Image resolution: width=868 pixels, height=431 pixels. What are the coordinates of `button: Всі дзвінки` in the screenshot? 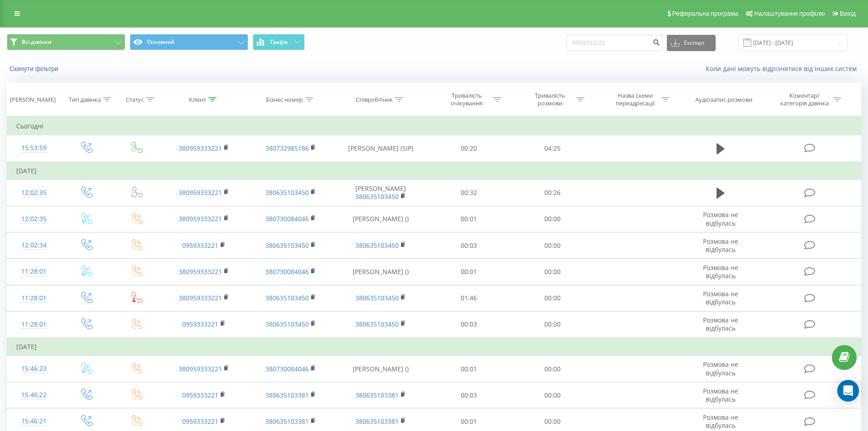 It's located at (66, 42).